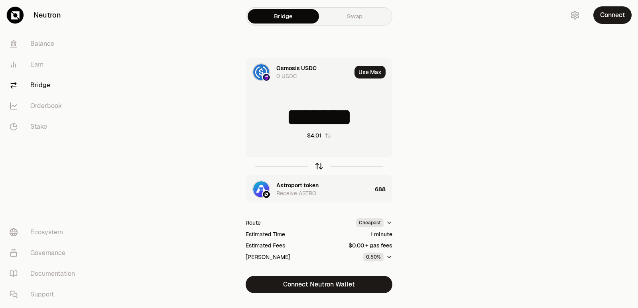 This screenshot has height=308, width=638. What do you see at coordinates (296, 68) in the screenshot?
I see `div: Osmosis USDC` at bounding box center [296, 68].